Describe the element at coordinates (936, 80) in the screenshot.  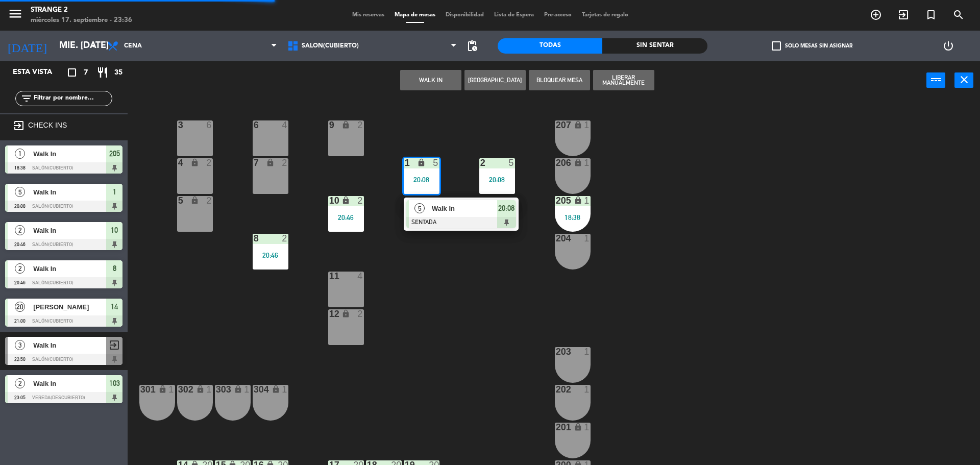
I see `i: power_input` at that location.